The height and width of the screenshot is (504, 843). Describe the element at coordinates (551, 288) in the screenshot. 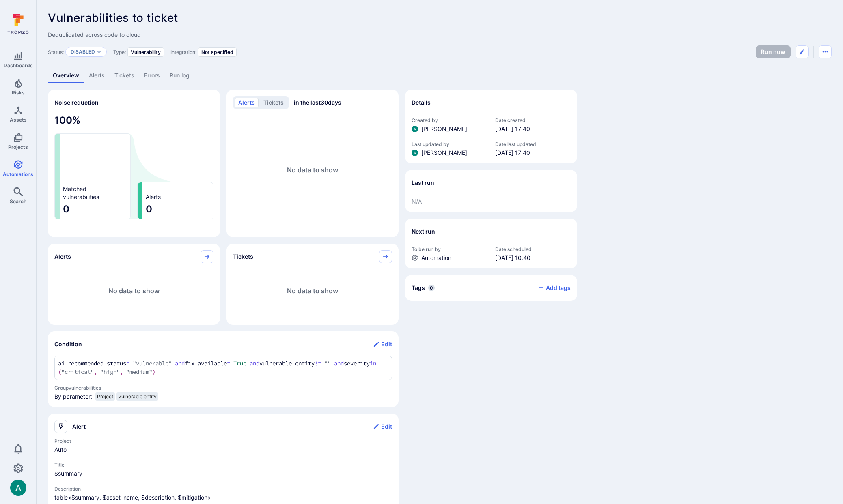

I see `button: Add tags` at that location.